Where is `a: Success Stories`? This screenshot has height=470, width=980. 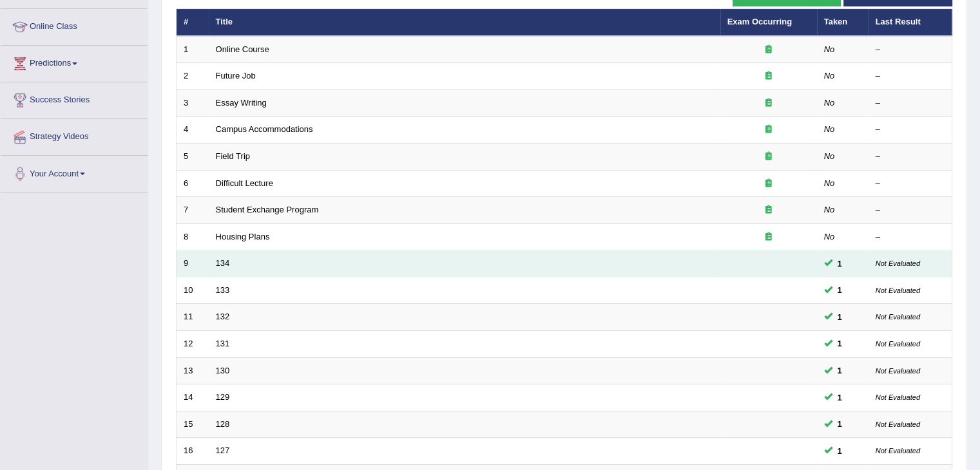 a: Success Stories is located at coordinates (74, 99).